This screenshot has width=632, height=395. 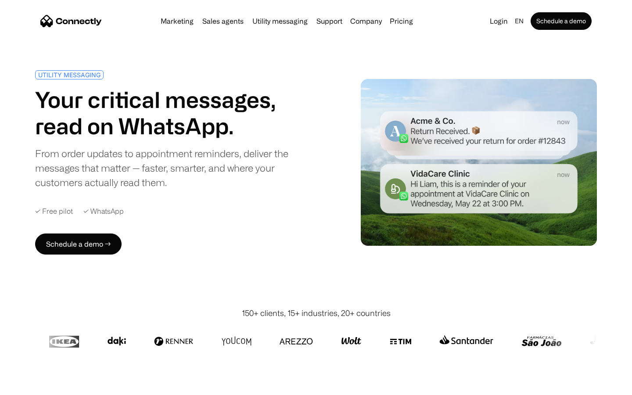 I want to click on div: en, so click(x=519, y=21).